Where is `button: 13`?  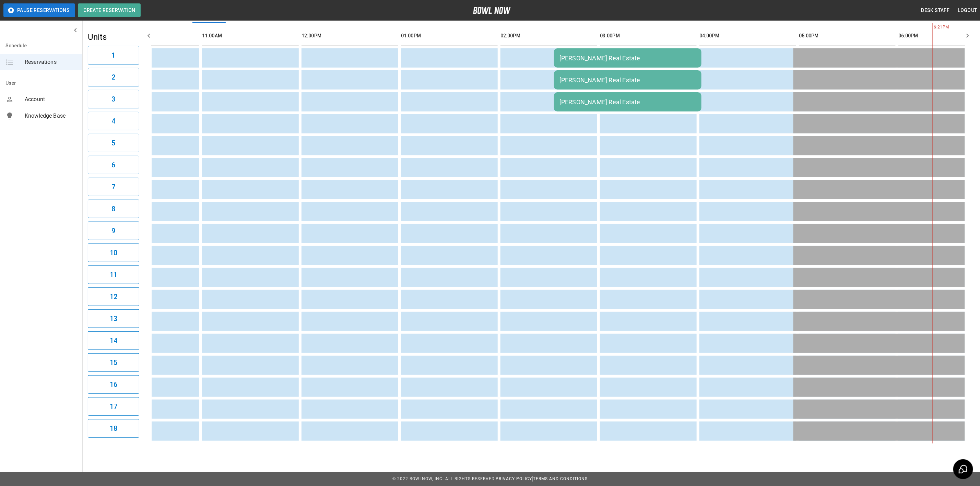
button: 13 is located at coordinates (113, 319).